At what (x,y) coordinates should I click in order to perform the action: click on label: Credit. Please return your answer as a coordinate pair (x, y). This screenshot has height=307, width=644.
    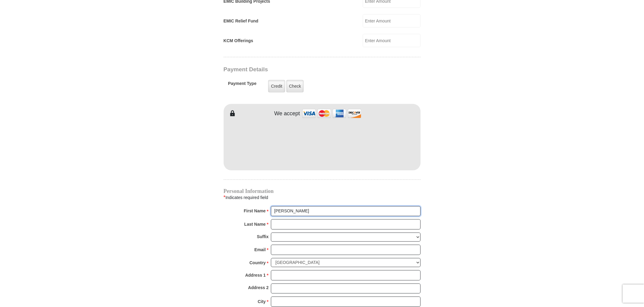
    Looking at the image, I should click on (276, 86).